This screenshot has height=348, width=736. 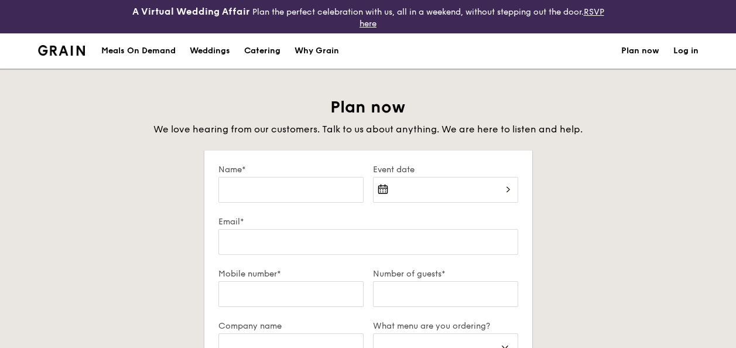 What do you see at coordinates (368, 129) in the screenshot?
I see `span: We love hearing from our customers. Talk to us about anything. We are here to listen and help.` at bounding box center [368, 129].